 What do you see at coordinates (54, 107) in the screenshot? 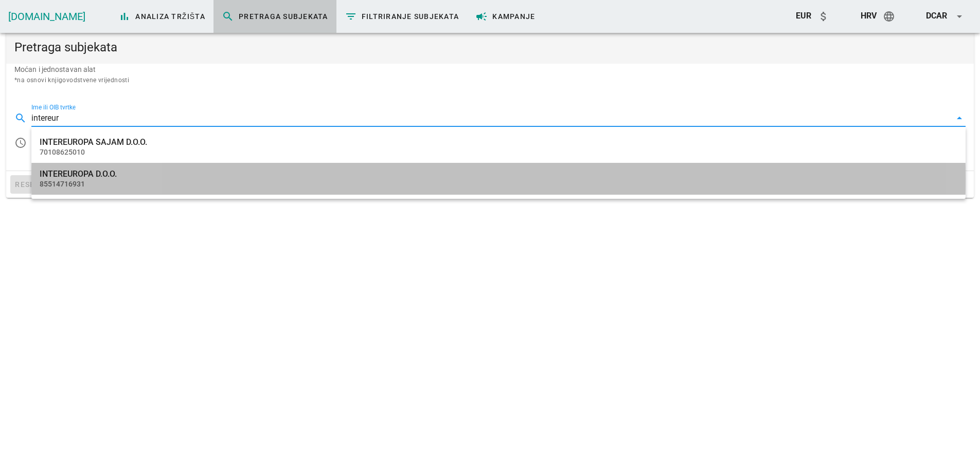
I see `label: Ime ili OIB tvrtke` at bounding box center [54, 107].